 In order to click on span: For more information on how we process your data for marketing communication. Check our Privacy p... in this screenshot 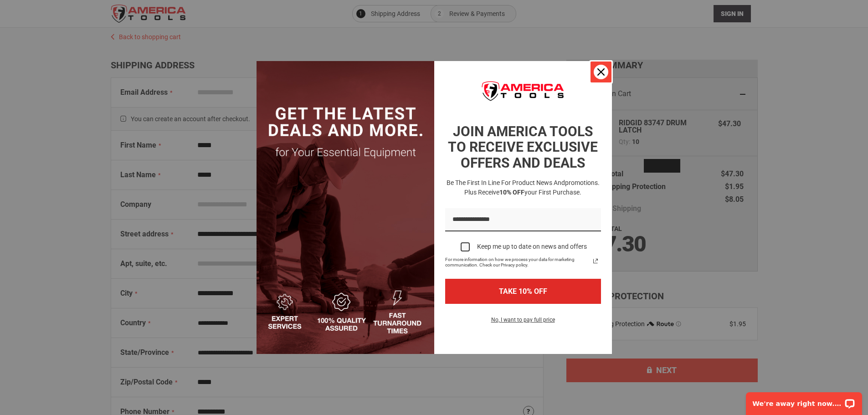, I will do `click(518, 262)`.